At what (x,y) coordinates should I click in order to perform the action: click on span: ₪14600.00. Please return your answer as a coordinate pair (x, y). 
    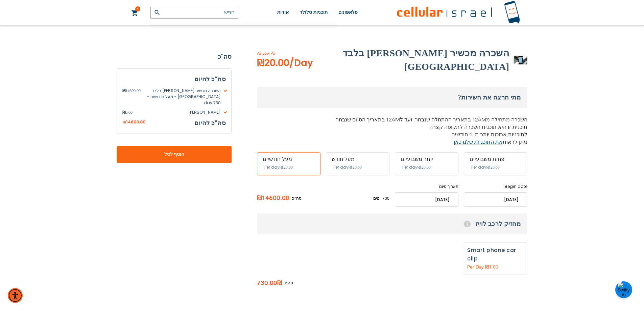
    Looking at the image, I should click on (275, 199).